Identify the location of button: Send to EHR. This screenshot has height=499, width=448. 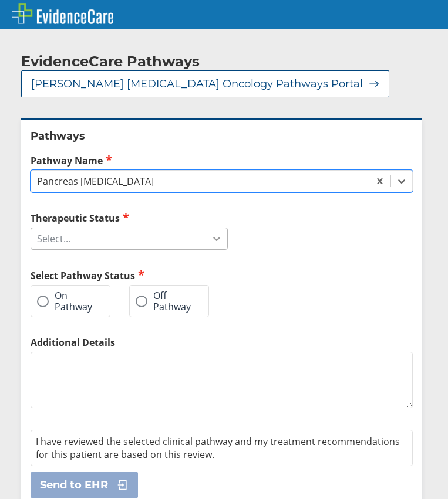
(84, 485).